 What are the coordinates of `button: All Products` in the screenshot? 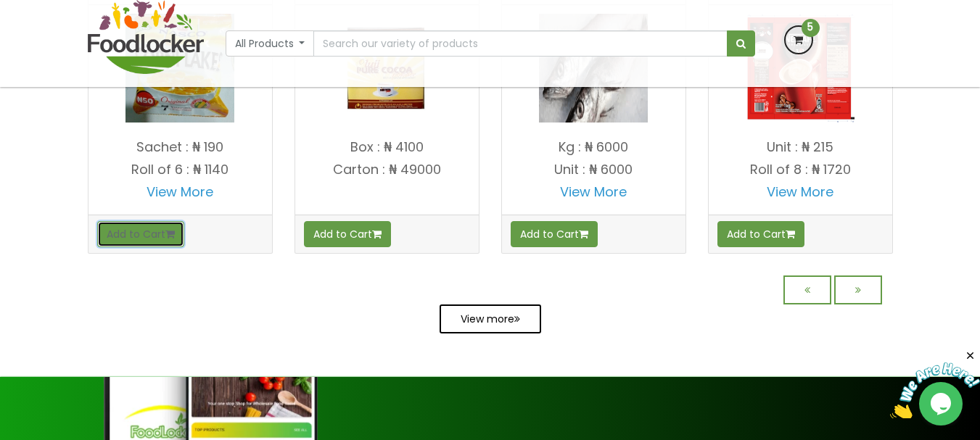 It's located at (270, 43).